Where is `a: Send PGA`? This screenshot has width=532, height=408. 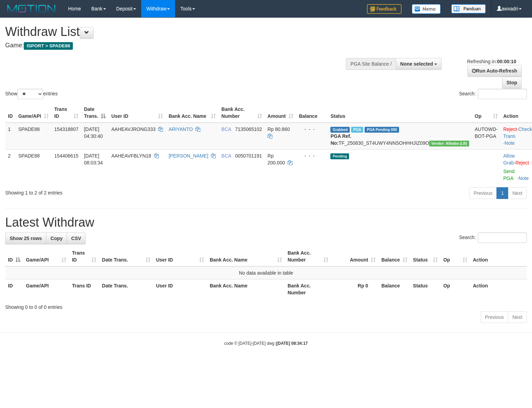
a: Send PGA is located at coordinates (509, 175).